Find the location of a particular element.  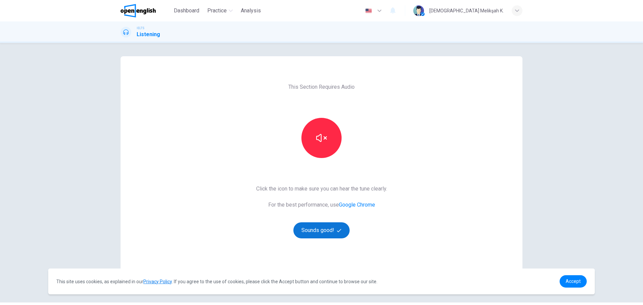

a: Dashboard is located at coordinates (186, 11).